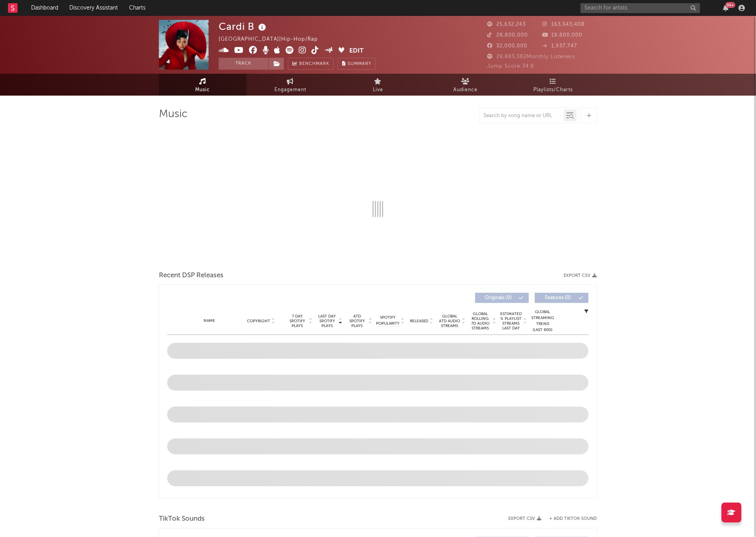  I want to click on button: 99+, so click(726, 8).